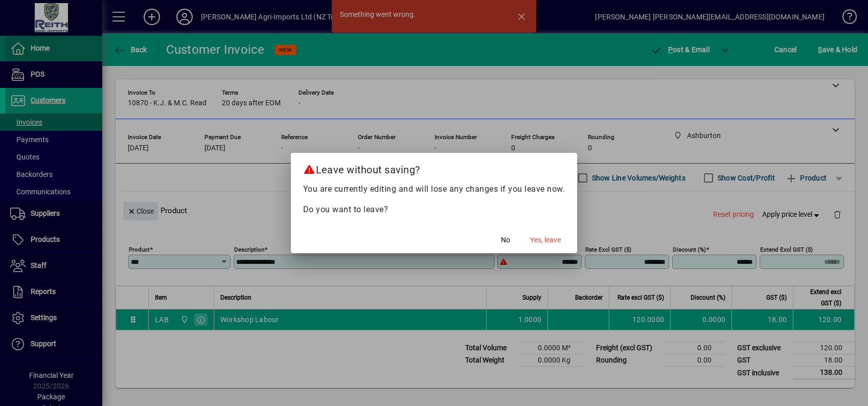 This screenshot has width=868, height=406. I want to click on button: No, so click(505, 240).